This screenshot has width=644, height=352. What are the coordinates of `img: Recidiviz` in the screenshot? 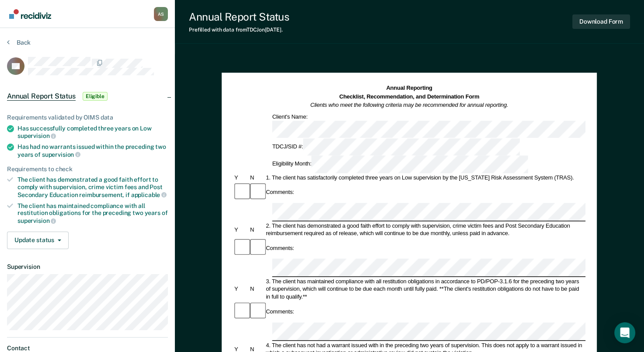 It's located at (30, 14).